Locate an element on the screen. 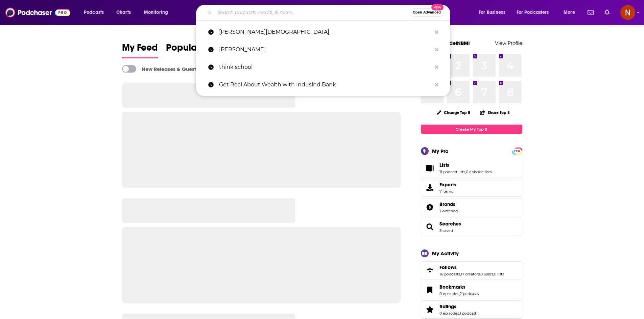 The image size is (644, 319). span: Podcasts is located at coordinates (94, 12).